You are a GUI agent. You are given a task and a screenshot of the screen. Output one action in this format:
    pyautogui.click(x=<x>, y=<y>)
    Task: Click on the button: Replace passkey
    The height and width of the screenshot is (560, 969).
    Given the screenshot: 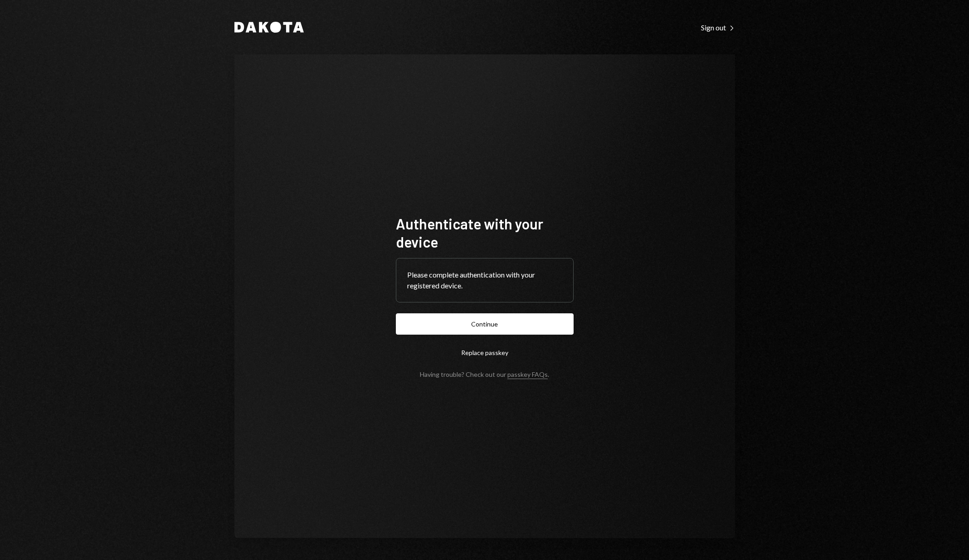 What is the action you would take?
    pyautogui.click(x=484, y=352)
    